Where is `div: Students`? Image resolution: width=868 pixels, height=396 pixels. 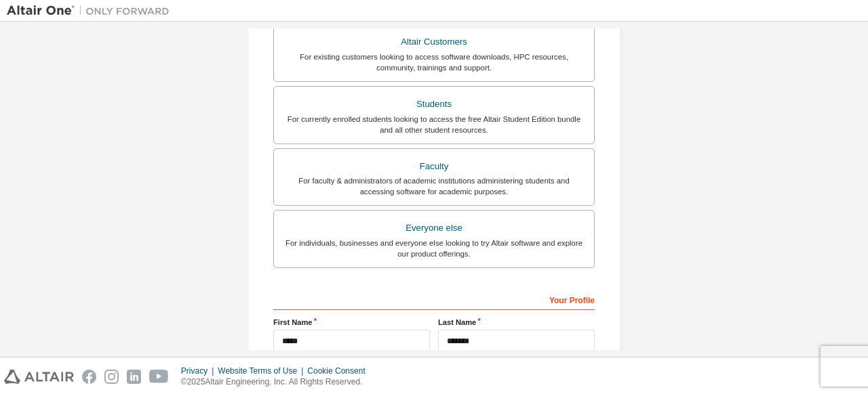
div: Students is located at coordinates (434, 104).